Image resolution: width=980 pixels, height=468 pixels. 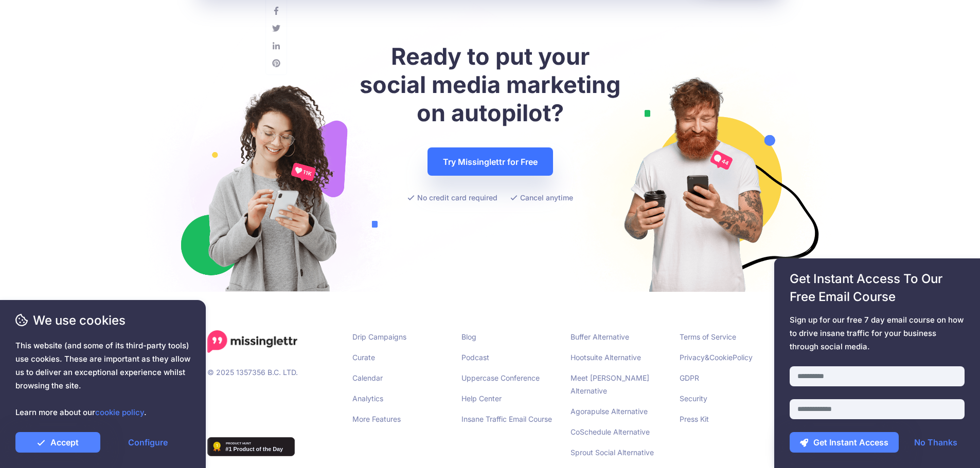 I want to click on a: Blog, so click(x=468, y=337).